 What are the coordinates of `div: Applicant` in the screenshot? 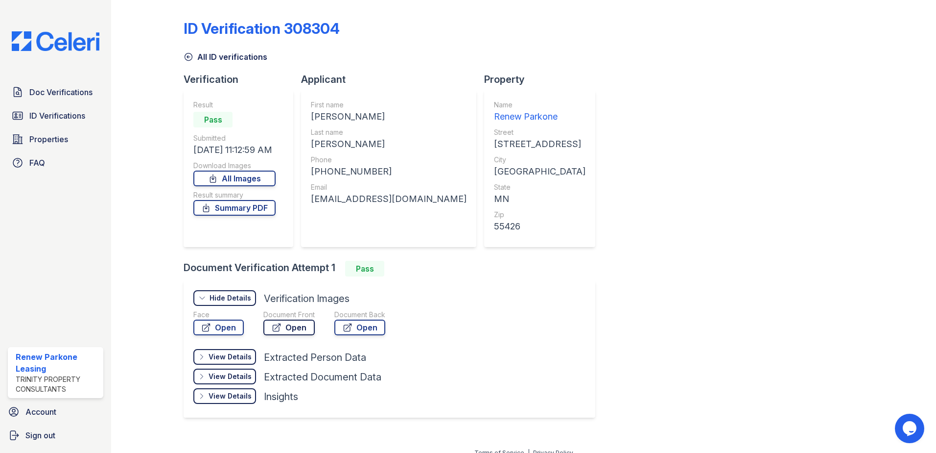 It's located at (393, 79).